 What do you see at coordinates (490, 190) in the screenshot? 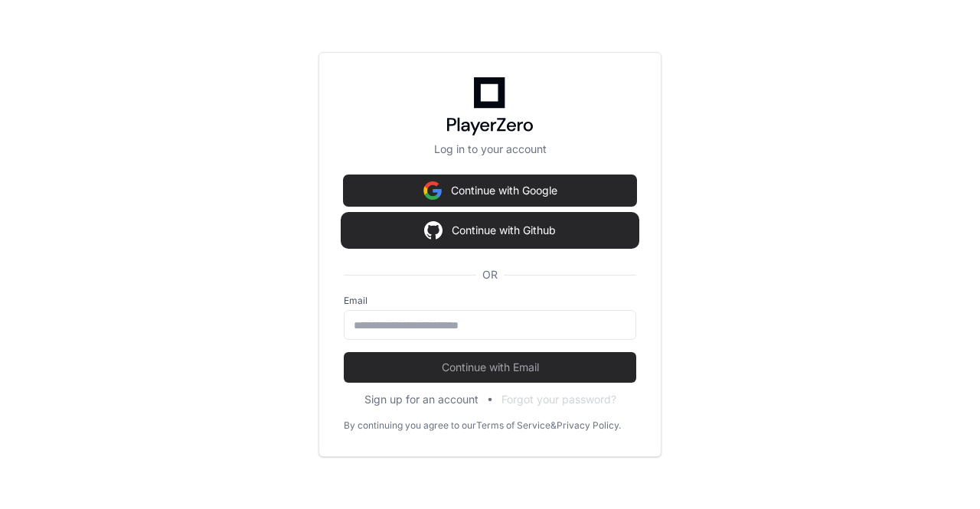
I see `button: Continue with Google` at bounding box center [490, 190].